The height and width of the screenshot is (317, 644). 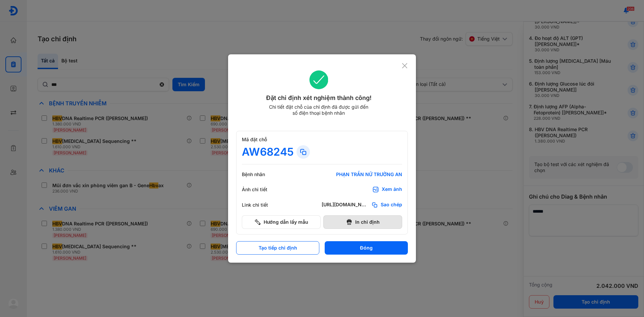 I want to click on button: In chỉ định, so click(x=363, y=222).